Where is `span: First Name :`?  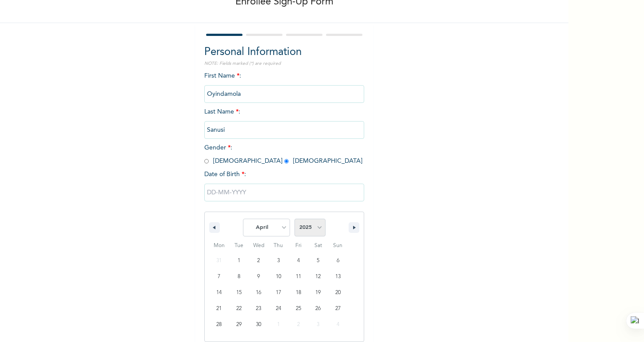
span: First Name : is located at coordinates (284, 84).